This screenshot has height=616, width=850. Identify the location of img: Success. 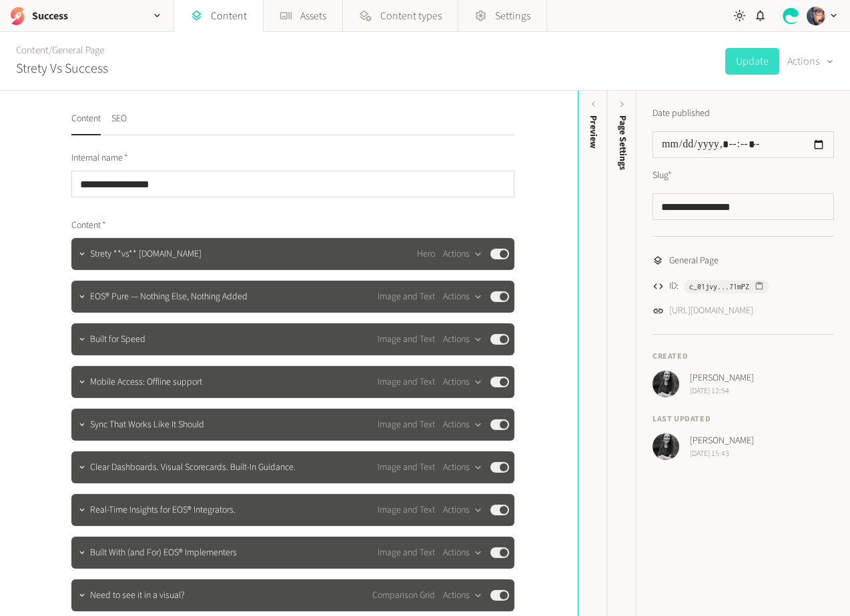
(18, 16).